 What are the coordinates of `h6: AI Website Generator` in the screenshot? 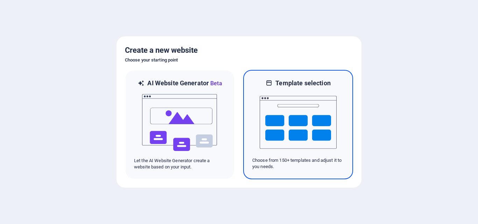 It's located at (184, 83).